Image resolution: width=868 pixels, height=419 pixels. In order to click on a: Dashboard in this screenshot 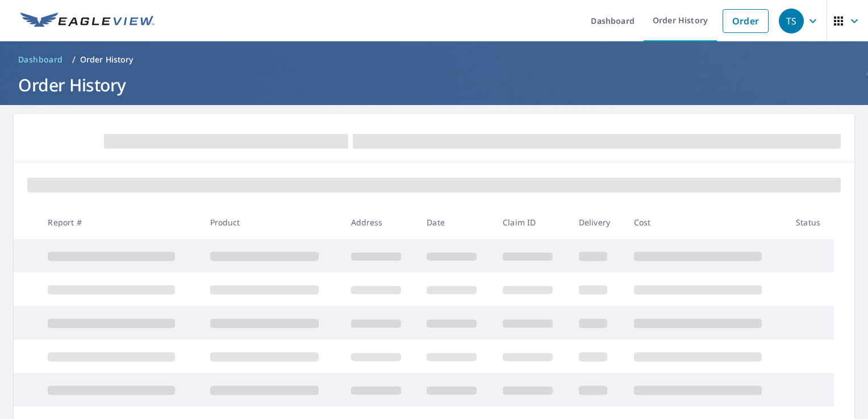, I will do `click(41, 60)`.